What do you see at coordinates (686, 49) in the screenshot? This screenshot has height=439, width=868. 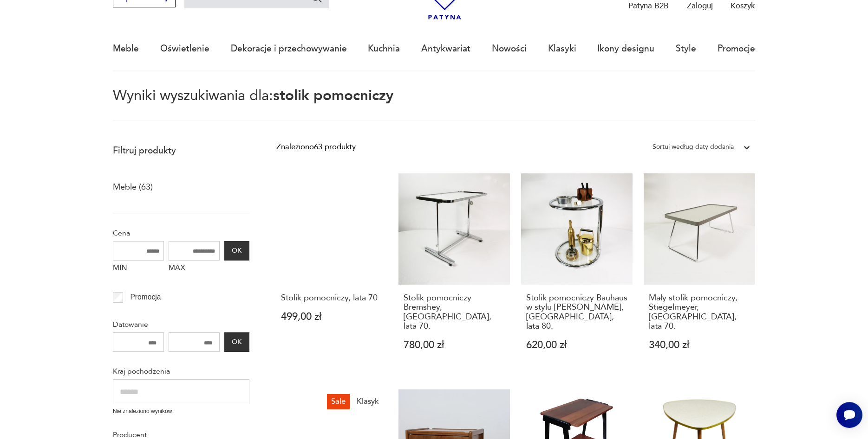 I see `a: Style` at bounding box center [686, 49].